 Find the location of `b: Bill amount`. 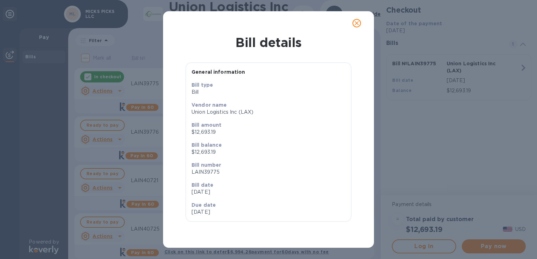

b: Bill amount is located at coordinates (207, 125).